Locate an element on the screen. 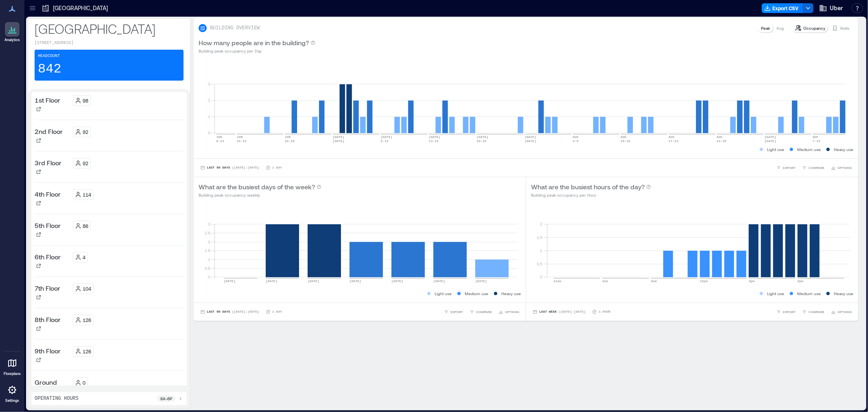 This screenshot has height=412, width=868. text: 20-26 is located at coordinates (481, 141).